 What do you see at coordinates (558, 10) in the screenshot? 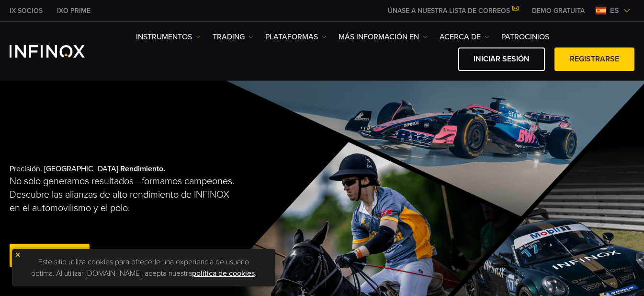
I see `a: INFINOX MENU` at bounding box center [558, 10].